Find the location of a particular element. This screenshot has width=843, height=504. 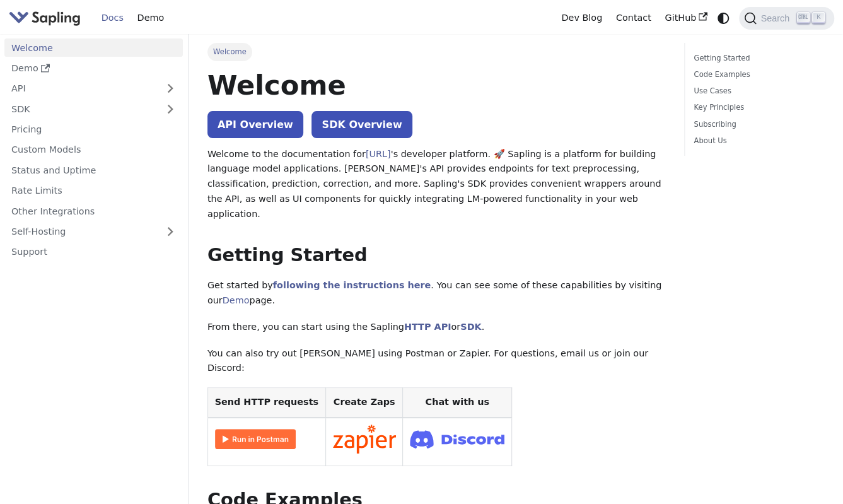

span: Search is located at coordinates (777, 18).